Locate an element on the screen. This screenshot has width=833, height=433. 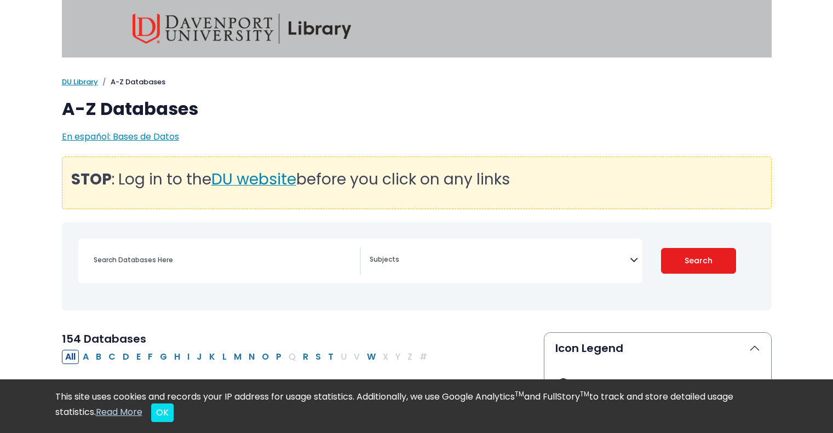
button: Filter Results M is located at coordinates (238, 357).